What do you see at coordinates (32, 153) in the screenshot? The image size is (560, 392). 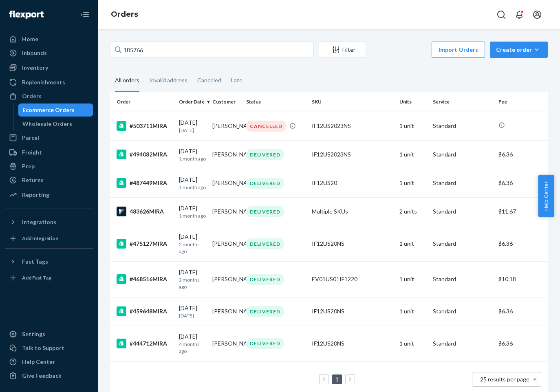 I see `div: Freight` at bounding box center [32, 153].